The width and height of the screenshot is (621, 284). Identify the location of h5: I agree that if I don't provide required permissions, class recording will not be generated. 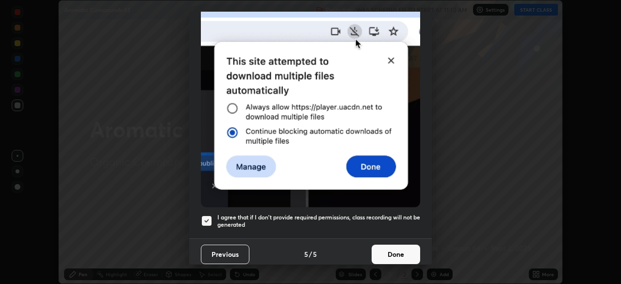
(319, 221).